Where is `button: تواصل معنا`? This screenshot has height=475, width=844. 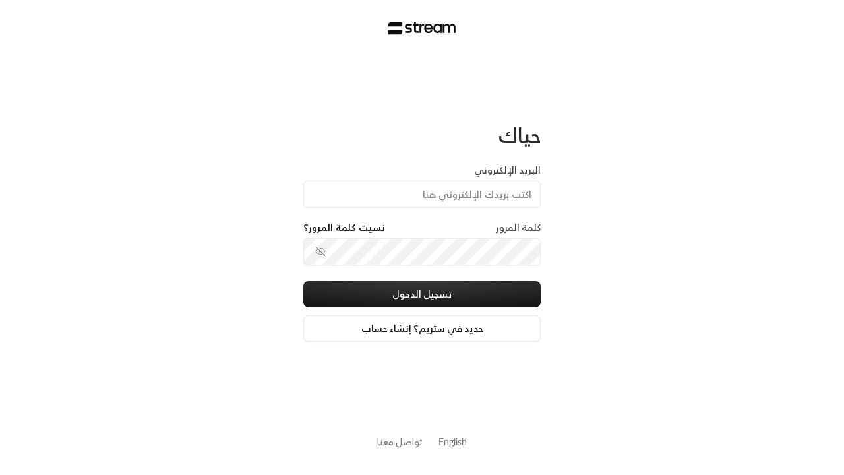 button: تواصل معنا is located at coordinates (399, 441).